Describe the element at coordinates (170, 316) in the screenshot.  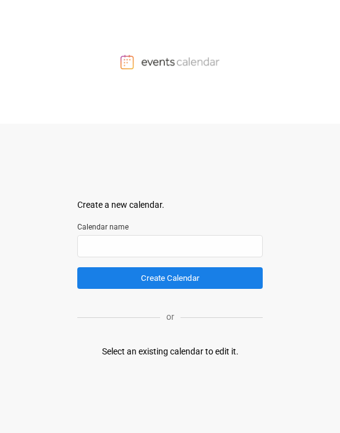
I see `p: or` at that location.